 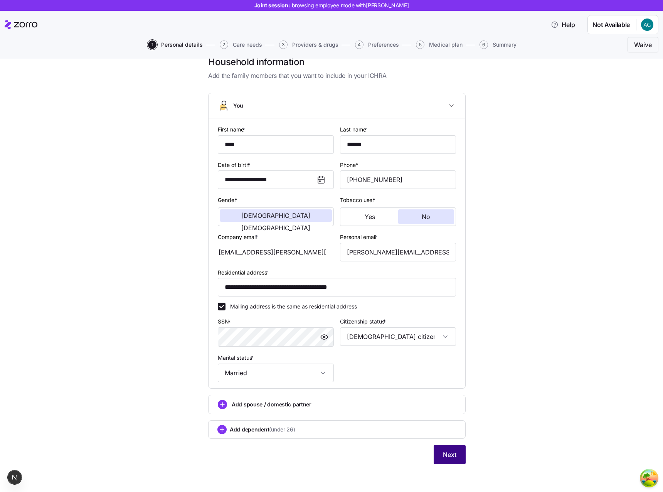 I want to click on label: SSN, so click(x=225, y=322).